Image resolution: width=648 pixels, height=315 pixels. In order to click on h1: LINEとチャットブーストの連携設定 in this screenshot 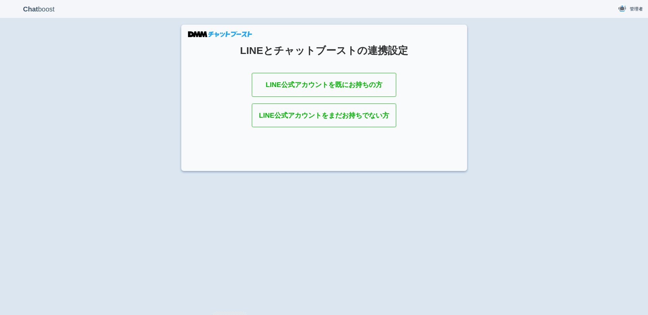, I will do `click(324, 50)`.